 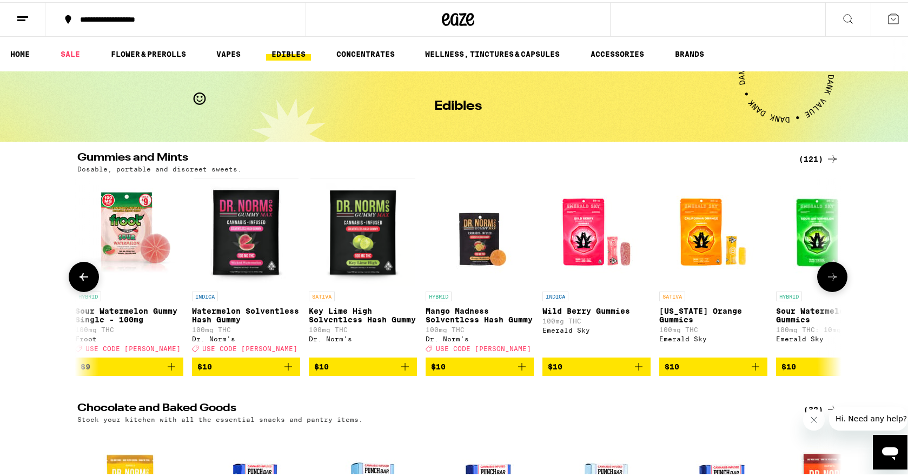 I want to click on img: Emerald Sky - Sour Watermelon Gummies, so click(x=830, y=230).